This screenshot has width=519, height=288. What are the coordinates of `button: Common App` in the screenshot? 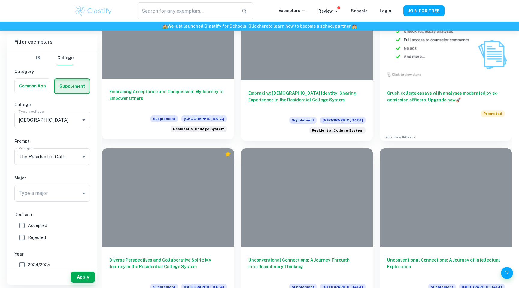 It's located at (32, 86).